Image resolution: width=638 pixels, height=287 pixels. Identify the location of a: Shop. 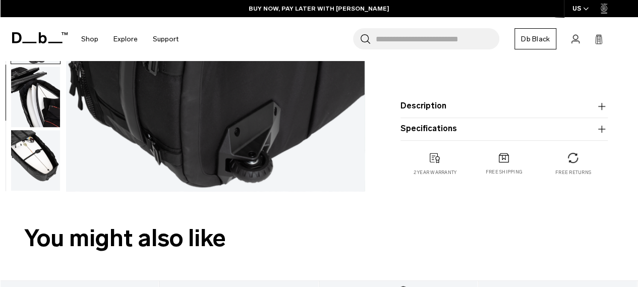
(90, 39).